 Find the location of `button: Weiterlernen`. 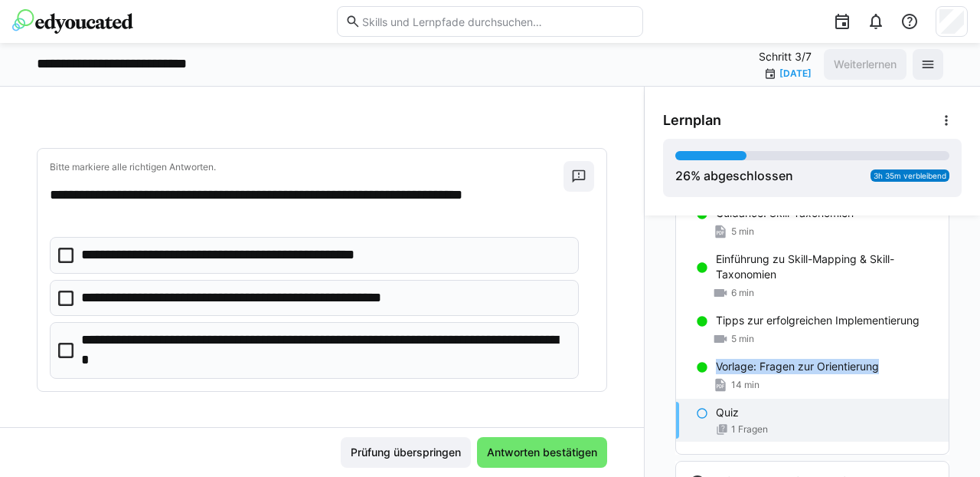

button: Weiterlernen is located at coordinates (865, 64).